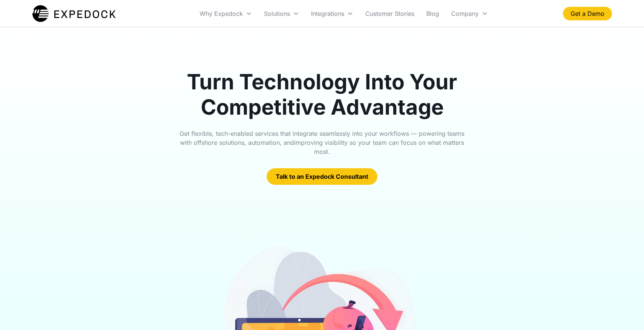  Describe the element at coordinates (588, 13) in the screenshot. I see `a: Get a Demo` at that location.